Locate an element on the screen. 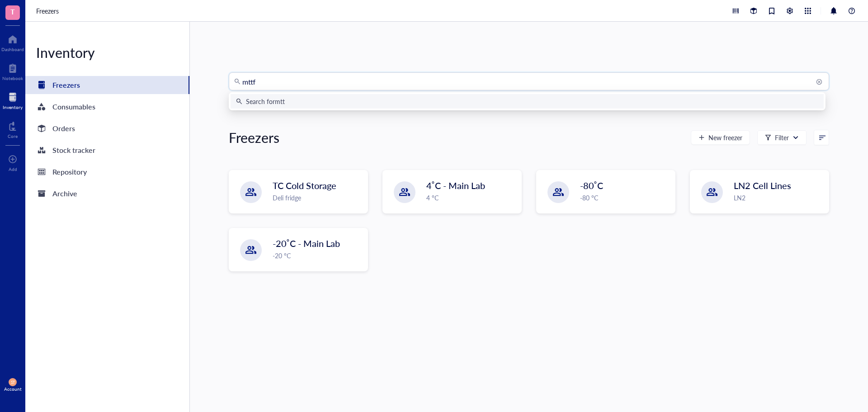  a: Repository is located at coordinates (107, 172).